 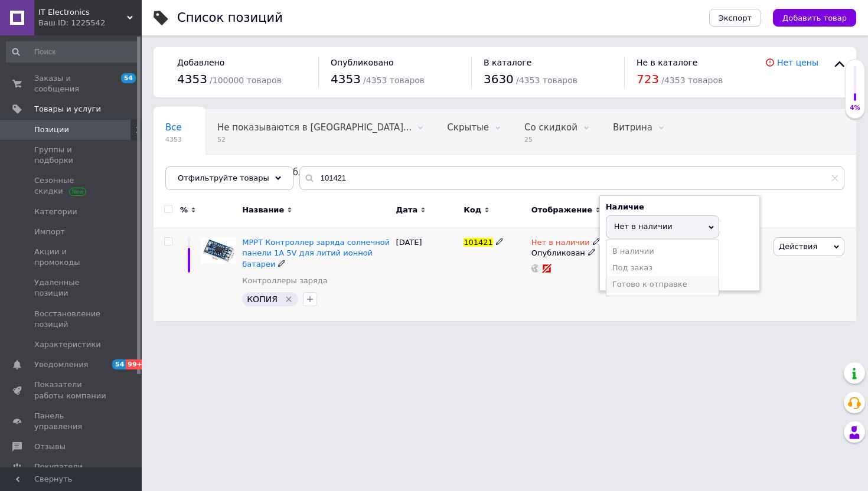 What do you see at coordinates (71, 258) in the screenshot?
I see `span: Акции и промокоды` at bounding box center [71, 258].